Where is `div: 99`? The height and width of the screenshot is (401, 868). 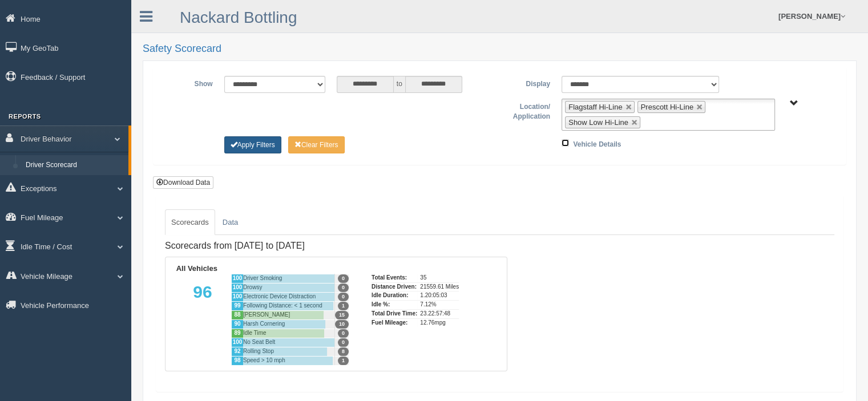
div: 99 is located at coordinates (236, 306).